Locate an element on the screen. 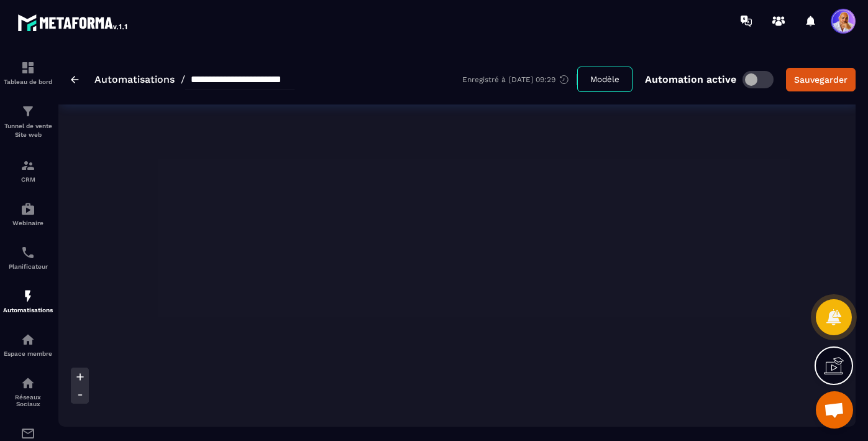 This screenshot has height=441, width=868. img: social-network is located at coordinates (28, 383).